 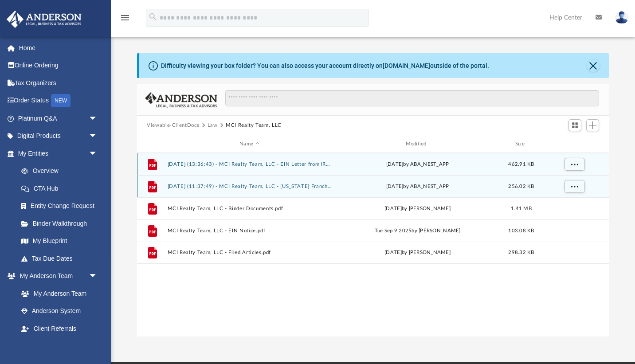 I want to click on button: Viewable-ClientDocs, so click(x=173, y=125).